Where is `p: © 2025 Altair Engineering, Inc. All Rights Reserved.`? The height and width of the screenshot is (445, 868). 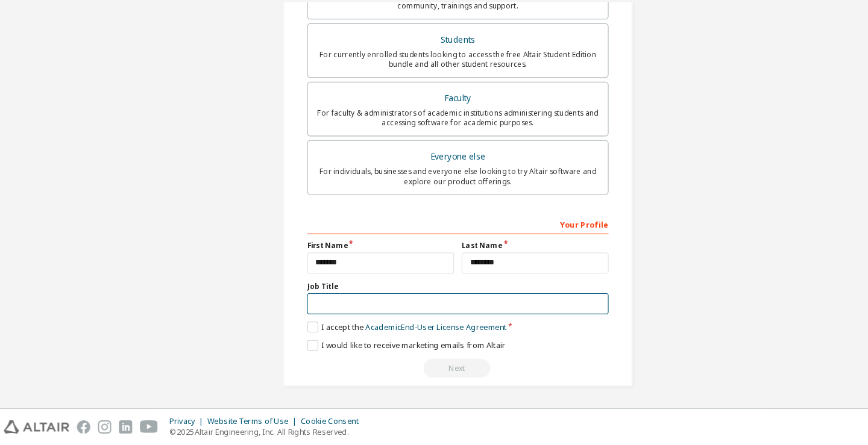
p: © 2025 Altair Engineering, Inc. All Rights Reserved. is located at coordinates (254, 433).